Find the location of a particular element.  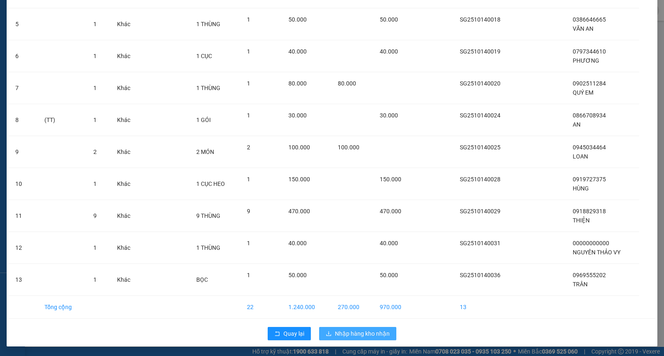

td: 270.000 is located at coordinates (352, 307).